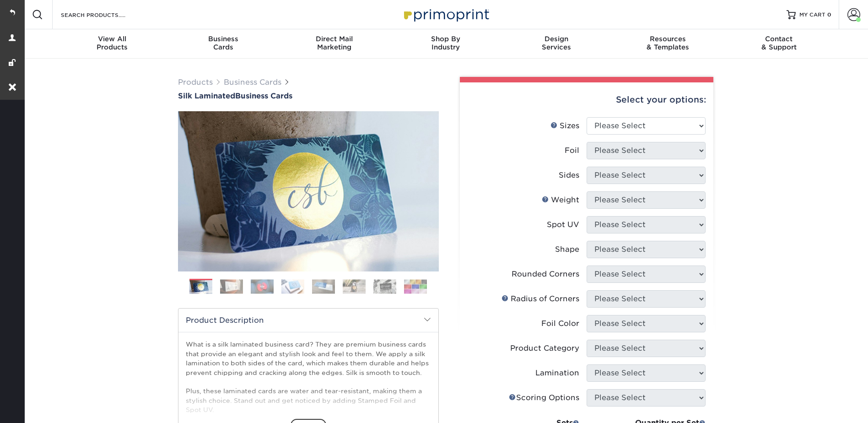 The width and height of the screenshot is (868, 423). What do you see at coordinates (223, 44) in the screenshot?
I see `a: BusinessCards` at bounding box center [223, 44].